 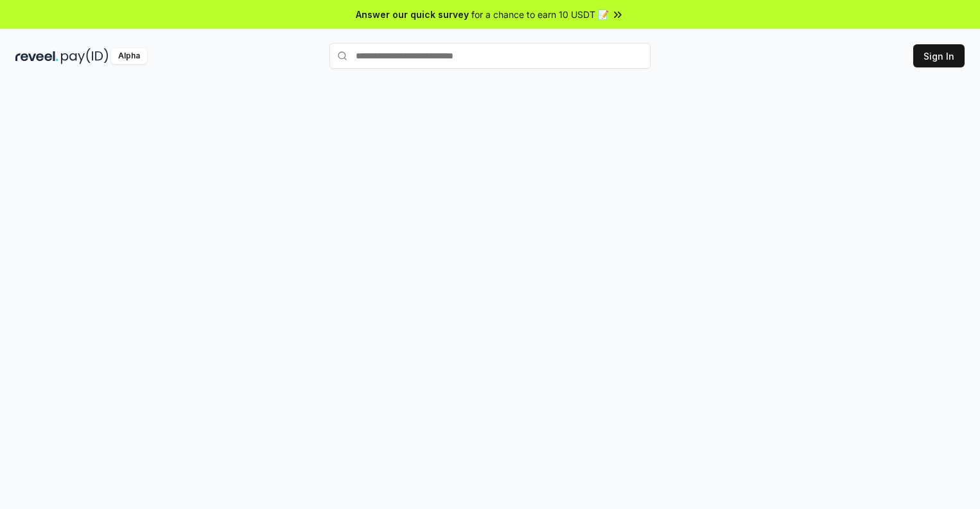 What do you see at coordinates (129, 56) in the screenshot?
I see `div: Alpha` at bounding box center [129, 56].